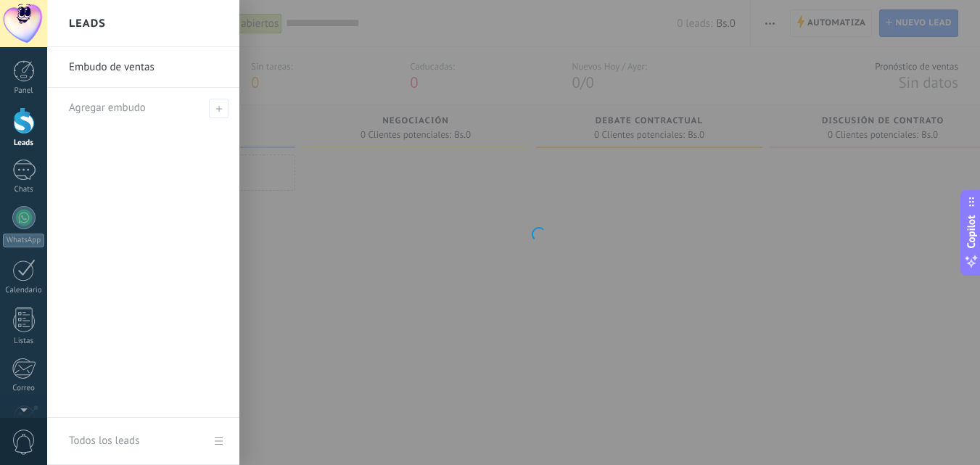 The image size is (980, 465). Describe the element at coordinates (87, 24) in the screenshot. I see `h2: Leads` at that location.